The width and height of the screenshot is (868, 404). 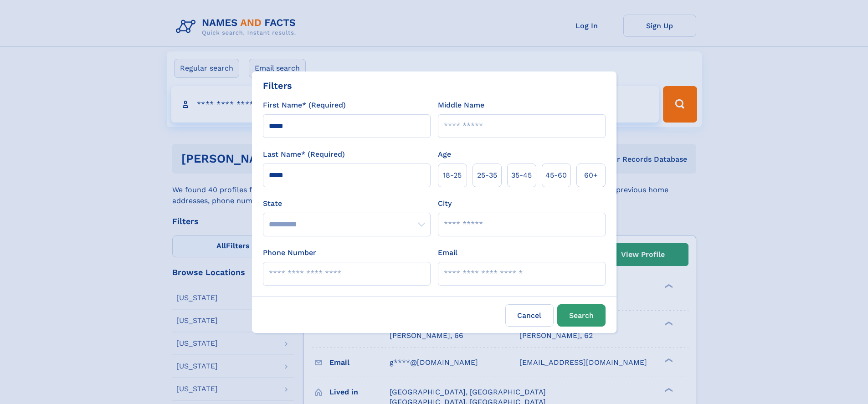 I want to click on label: State, so click(x=347, y=204).